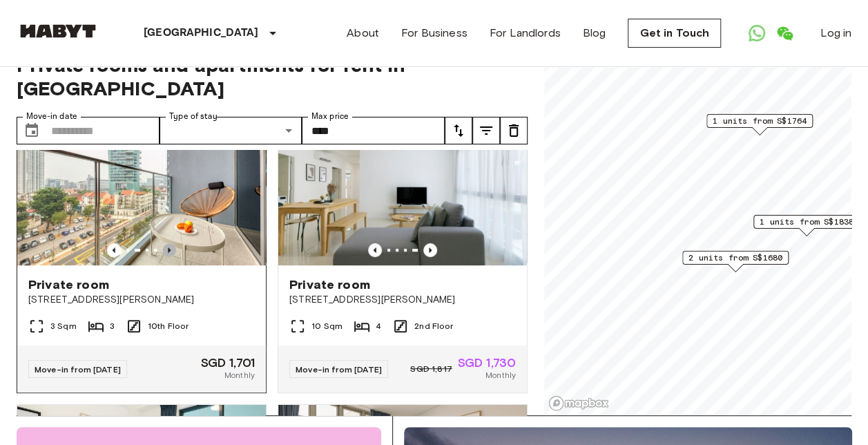 This screenshot has height=445, width=868. What do you see at coordinates (525, 33) in the screenshot?
I see `a: For Landlords` at bounding box center [525, 33].